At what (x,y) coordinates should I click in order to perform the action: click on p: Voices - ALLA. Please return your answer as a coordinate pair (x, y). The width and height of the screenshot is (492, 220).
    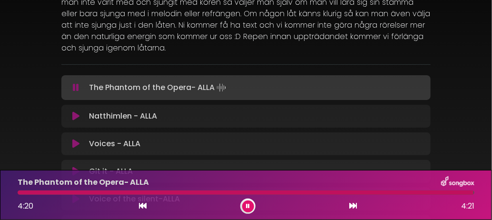
    Looking at the image, I should click on (115, 144).